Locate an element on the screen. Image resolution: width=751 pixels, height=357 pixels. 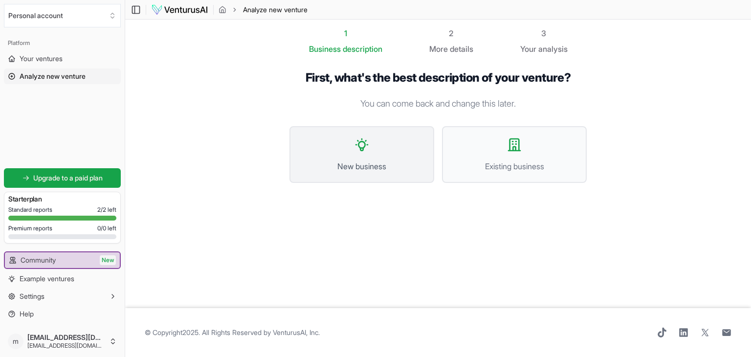
h3: Starter plan is located at coordinates (62, 199).